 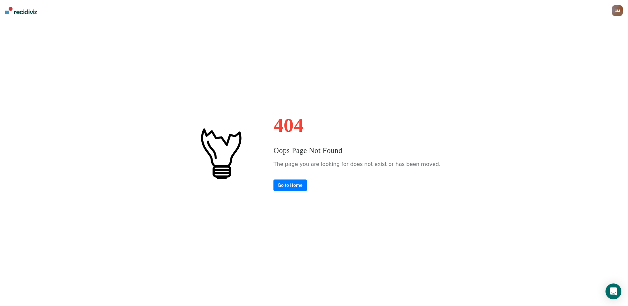 What do you see at coordinates (357, 125) in the screenshot?
I see `h1: 404` at bounding box center [357, 125].